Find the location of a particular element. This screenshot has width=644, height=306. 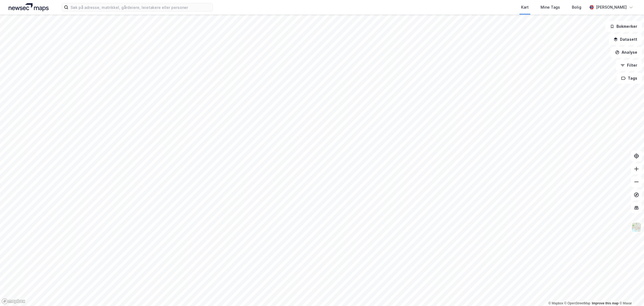

a: Mapbox is located at coordinates (556, 303).